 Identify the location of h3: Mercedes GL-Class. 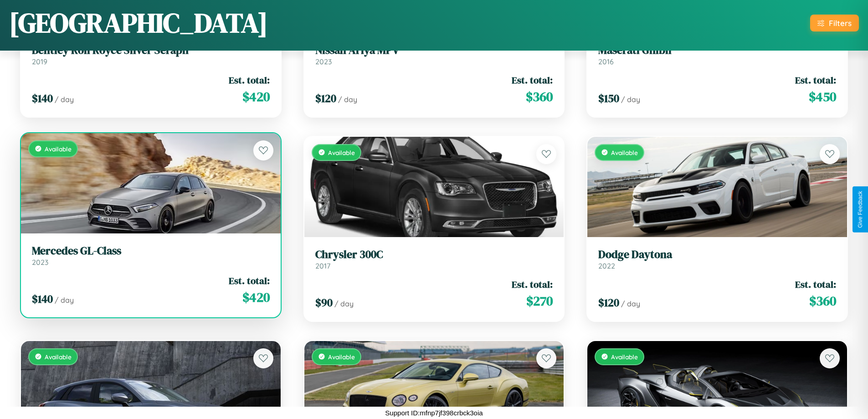
(151, 250).